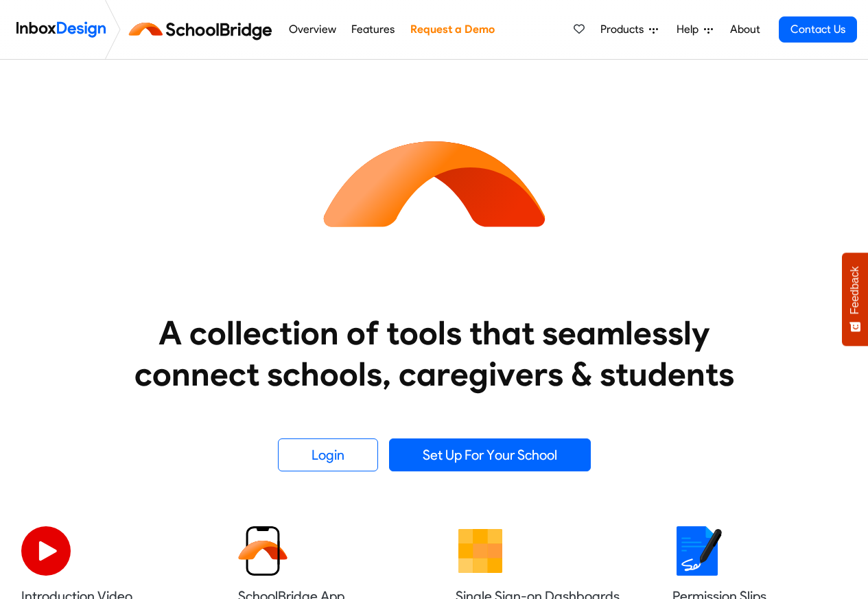  I want to click on a: Request a Demo, so click(452, 29).